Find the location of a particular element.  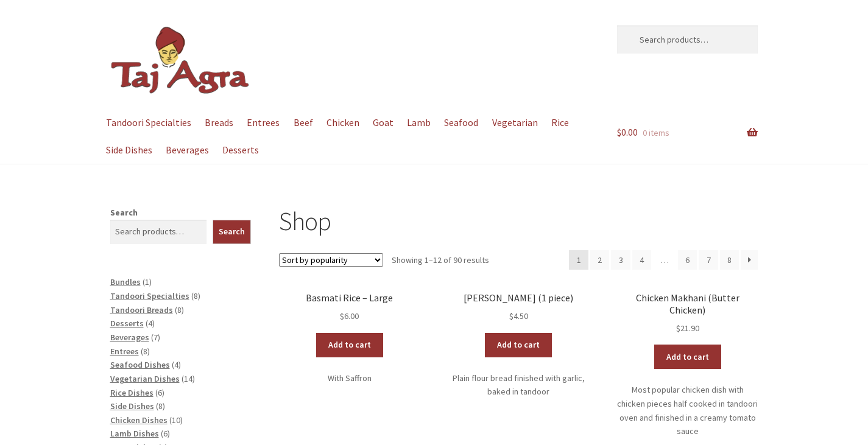

span: 7 is located at coordinates (156, 337).